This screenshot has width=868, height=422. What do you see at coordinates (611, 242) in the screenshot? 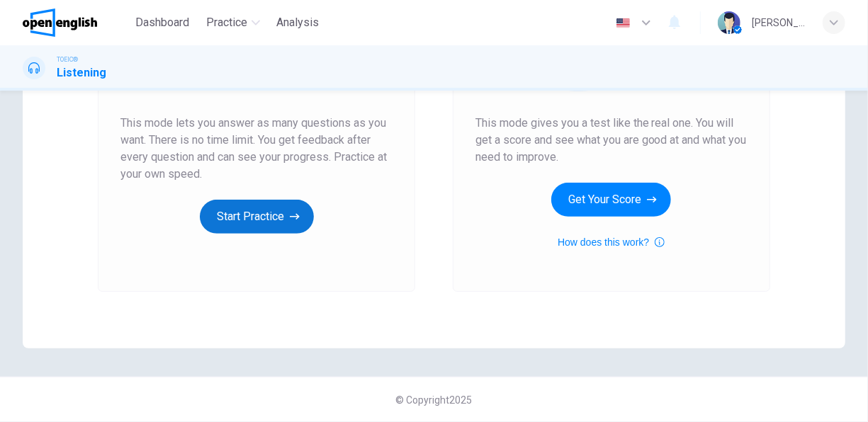
I see `button: How does this work?` at bounding box center [611, 242].